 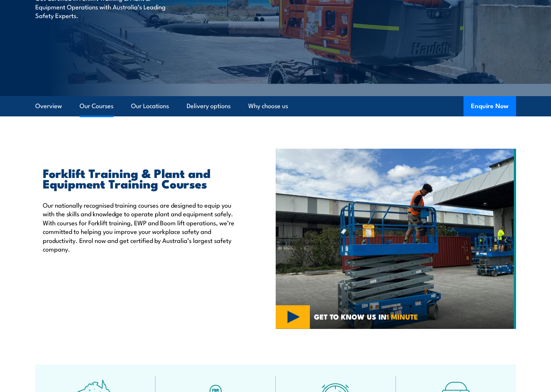 What do you see at coordinates (142, 227) in the screenshot?
I see `p: Our nationally recognised training courses are designed to equip you with the skills and knowledg...` at bounding box center [142, 227].